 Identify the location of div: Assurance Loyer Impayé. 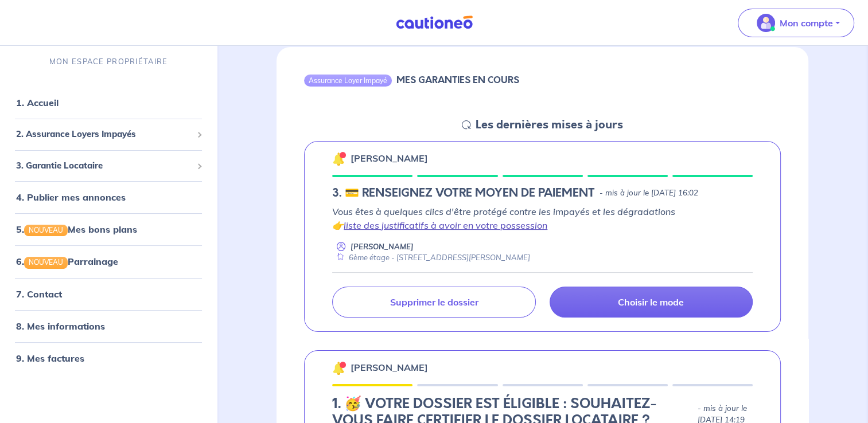
(348, 80).